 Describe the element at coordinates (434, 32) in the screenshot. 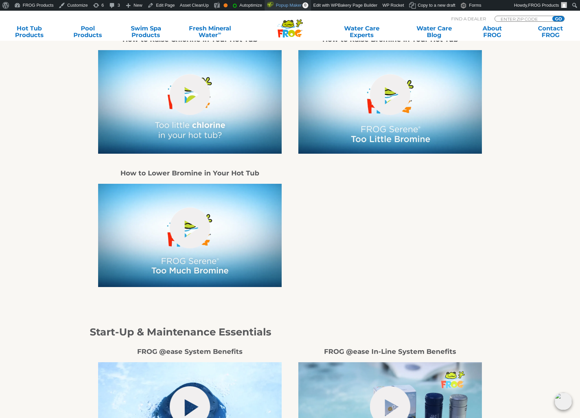

I see `a: Water CareBlog` at that location.